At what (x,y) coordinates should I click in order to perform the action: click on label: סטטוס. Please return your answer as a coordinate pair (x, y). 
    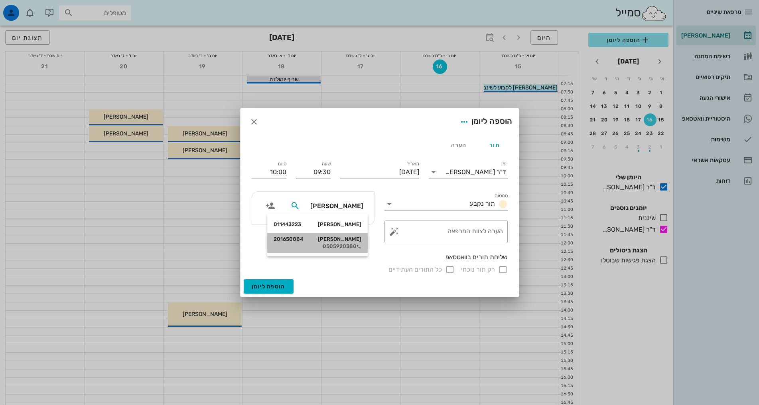
    Looking at the image, I should click on (501, 196).